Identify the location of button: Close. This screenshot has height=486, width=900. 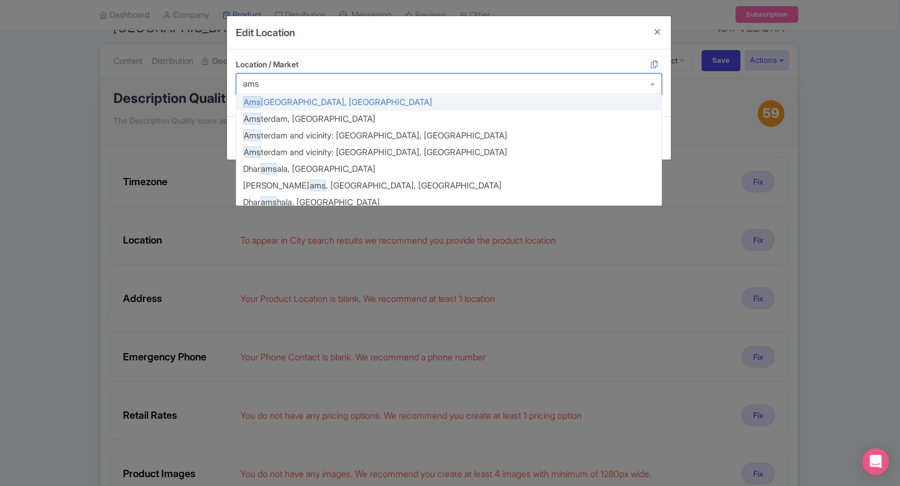
(658, 32).